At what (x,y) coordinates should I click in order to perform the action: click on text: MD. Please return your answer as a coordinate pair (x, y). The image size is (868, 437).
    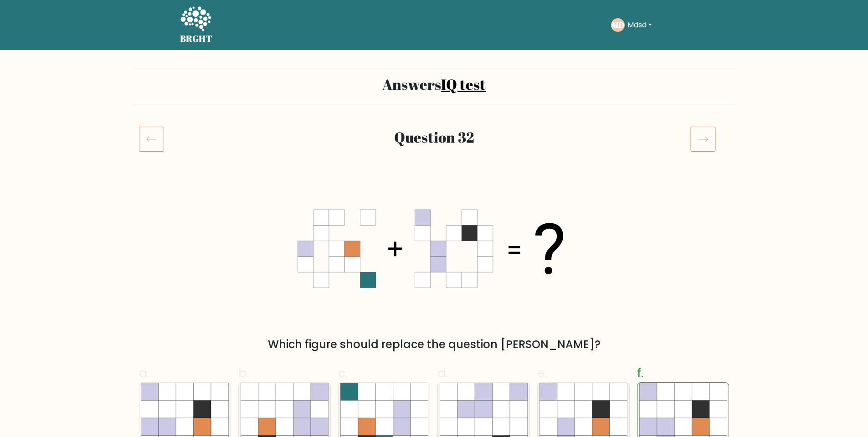
    Looking at the image, I should click on (618, 25).